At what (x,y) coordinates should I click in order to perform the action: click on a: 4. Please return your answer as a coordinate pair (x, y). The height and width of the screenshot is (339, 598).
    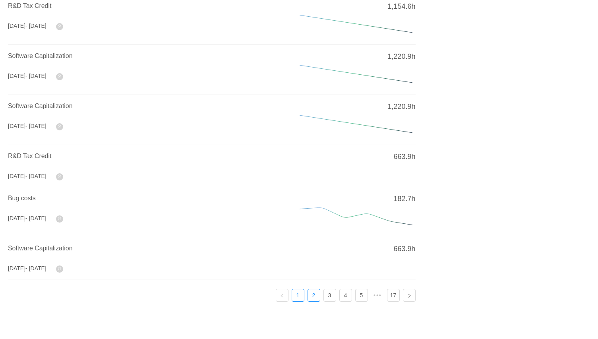
    Looking at the image, I should click on (346, 295).